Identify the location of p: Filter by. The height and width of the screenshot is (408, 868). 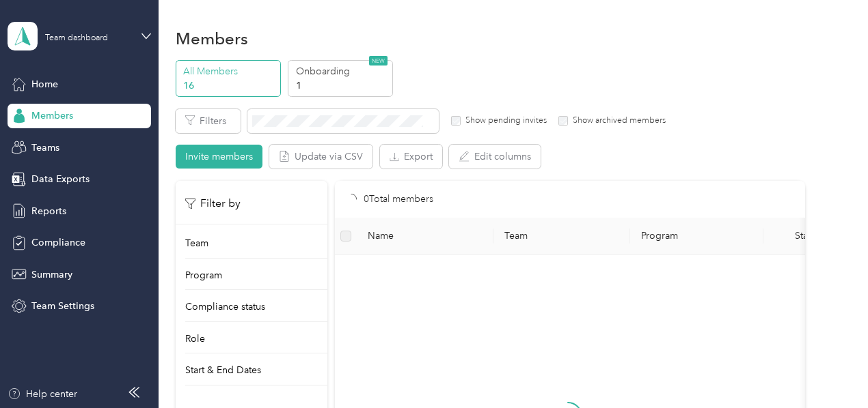
(213, 203).